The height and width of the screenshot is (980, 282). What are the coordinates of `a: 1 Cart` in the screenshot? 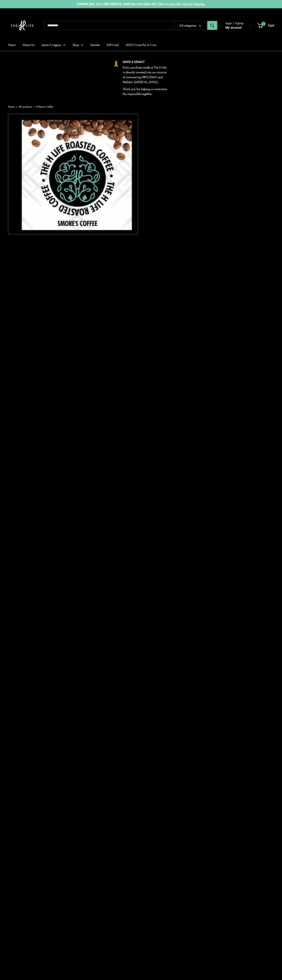 It's located at (265, 25).